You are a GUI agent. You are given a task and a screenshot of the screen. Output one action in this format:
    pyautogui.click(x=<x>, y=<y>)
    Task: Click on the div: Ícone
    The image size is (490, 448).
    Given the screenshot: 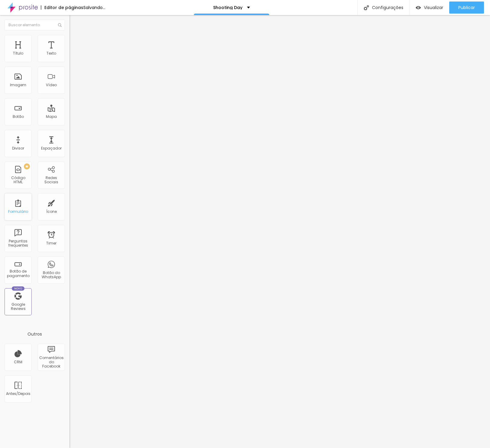 What is the action you would take?
    pyautogui.click(x=52, y=212)
    